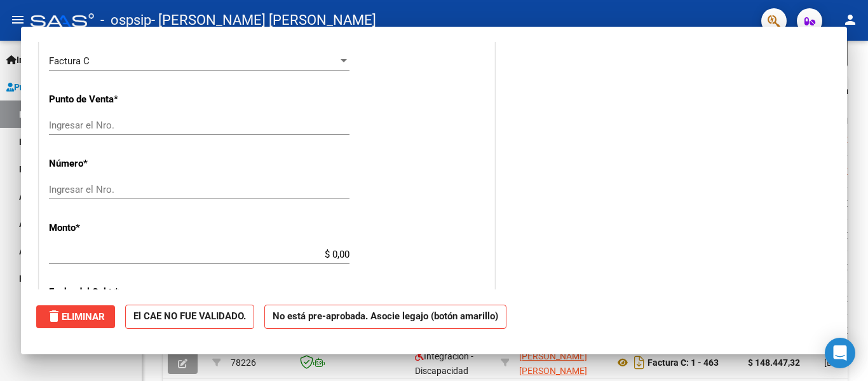 Image resolution: width=868 pixels, height=381 pixels. I want to click on span: Factura C, so click(69, 61).